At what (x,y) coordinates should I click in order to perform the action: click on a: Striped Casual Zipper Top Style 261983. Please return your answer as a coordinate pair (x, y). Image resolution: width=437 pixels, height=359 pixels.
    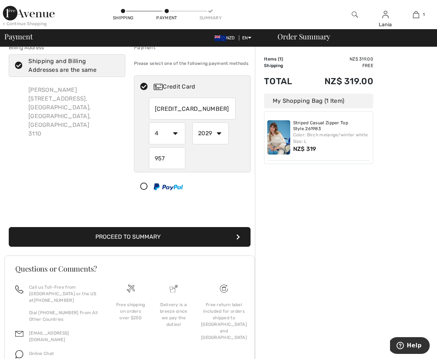
    Looking at the image, I should click on (332, 126).